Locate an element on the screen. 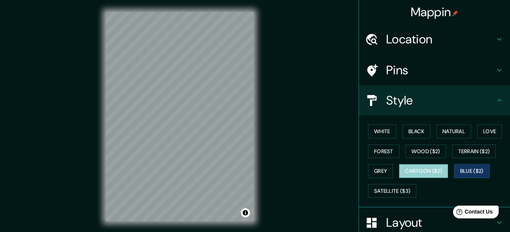 The image size is (510, 232). h4: Location is located at coordinates (440, 39).